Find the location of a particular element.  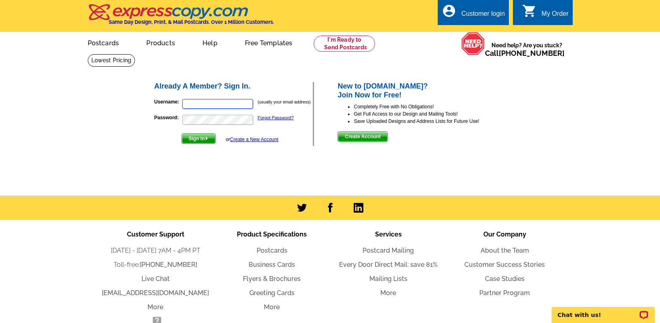

li: Completely Free with No Obligations! is located at coordinates (430, 107).